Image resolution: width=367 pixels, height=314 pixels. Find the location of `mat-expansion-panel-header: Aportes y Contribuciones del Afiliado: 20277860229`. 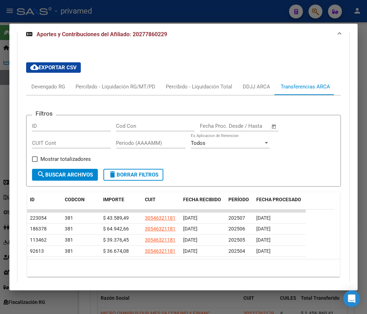

mat-expansion-panel-header: Aportes y Contribuciones del Afiliado: 20277860229 is located at coordinates (184, 34).